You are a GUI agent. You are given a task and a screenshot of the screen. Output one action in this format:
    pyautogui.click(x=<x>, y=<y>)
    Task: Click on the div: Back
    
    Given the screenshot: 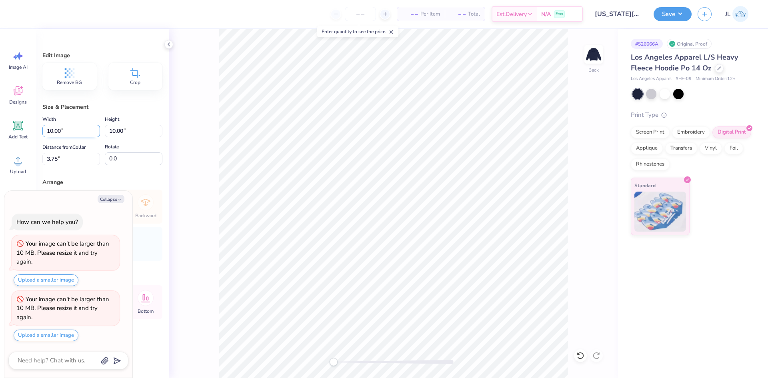 What is the action you would take?
    pyautogui.click(x=594, y=70)
    